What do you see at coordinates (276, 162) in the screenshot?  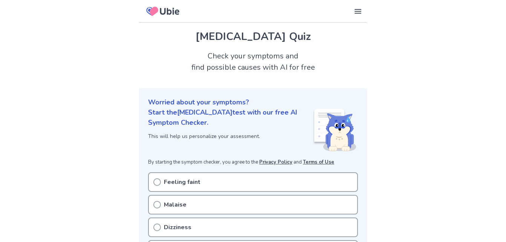 I see `a: Privacy Policy` at bounding box center [276, 162].